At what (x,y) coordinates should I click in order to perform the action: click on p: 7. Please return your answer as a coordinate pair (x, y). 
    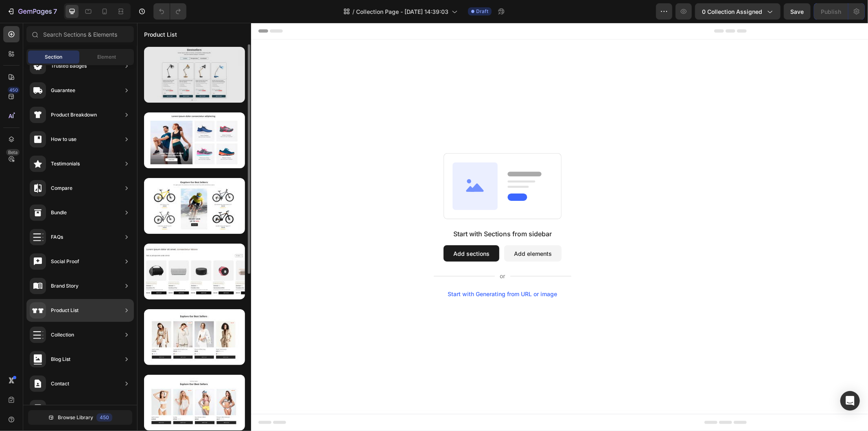
    Looking at the image, I should click on (55, 12).